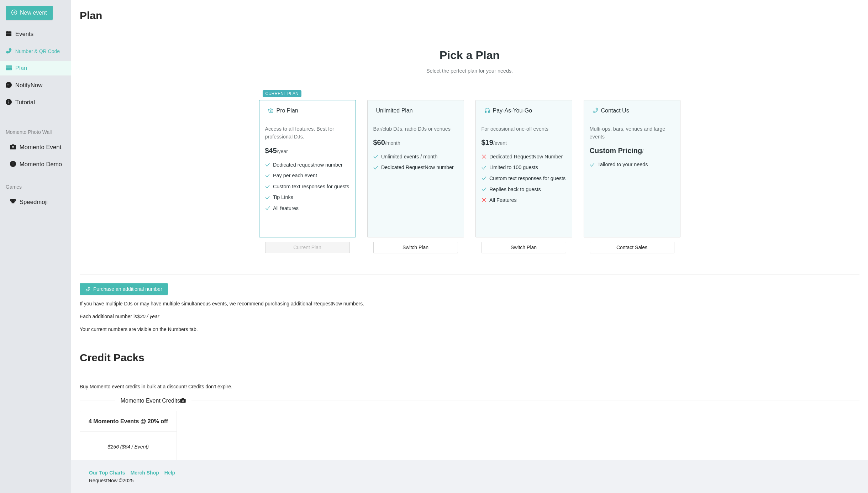 The height and width of the screenshot is (493, 868). What do you see at coordinates (415, 168) in the screenshot?
I see `li: Dedicated RequestNow number` at bounding box center [415, 168].